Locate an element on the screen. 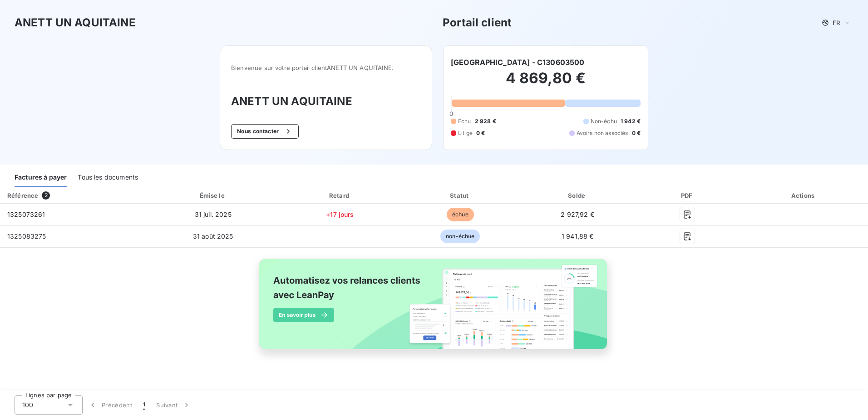 This screenshot has width=868, height=420. span: 2 is located at coordinates (46, 195).